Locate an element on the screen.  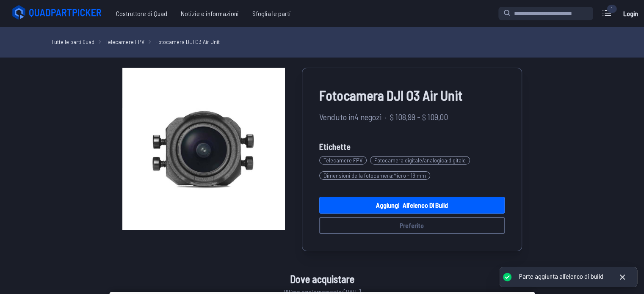
font: negozi is located at coordinates (371, 117).